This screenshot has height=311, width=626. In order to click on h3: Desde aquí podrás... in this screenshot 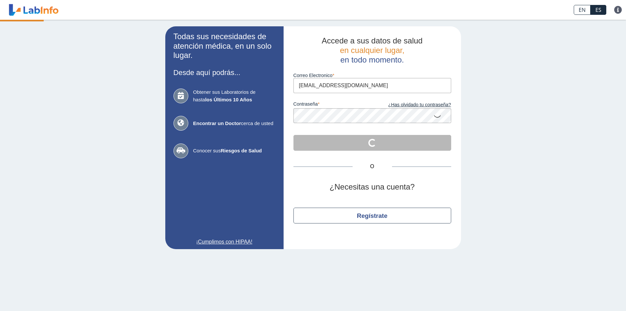, I will do `click(224, 72)`.